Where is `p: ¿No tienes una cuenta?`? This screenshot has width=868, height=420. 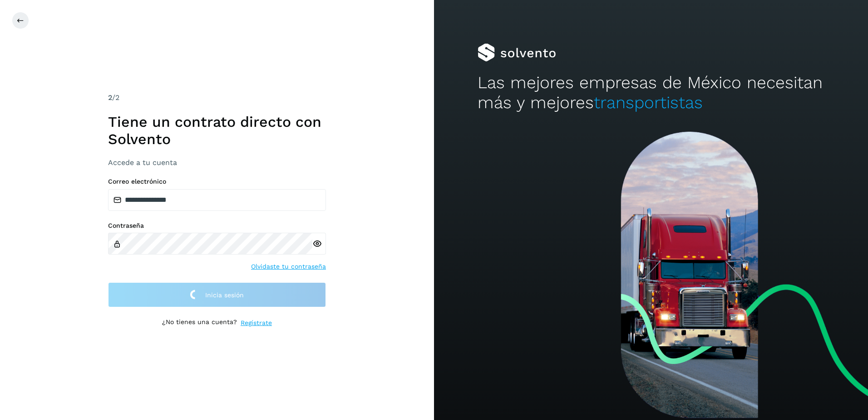
p: ¿No tienes una cuenta? is located at coordinates (199, 322).